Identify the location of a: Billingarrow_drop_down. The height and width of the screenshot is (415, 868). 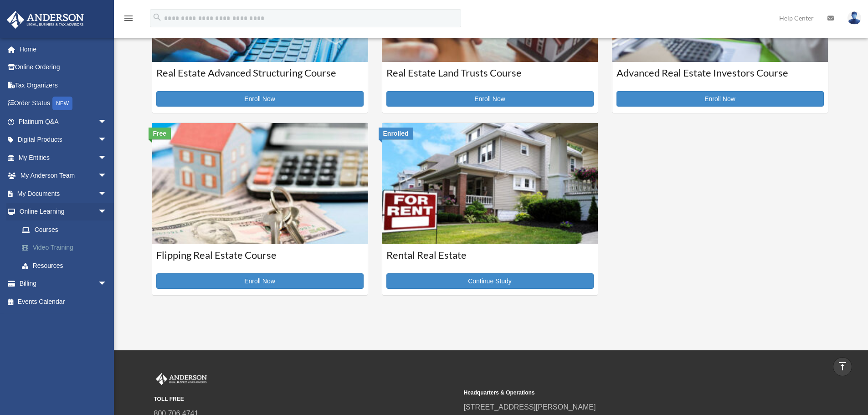
(63, 284).